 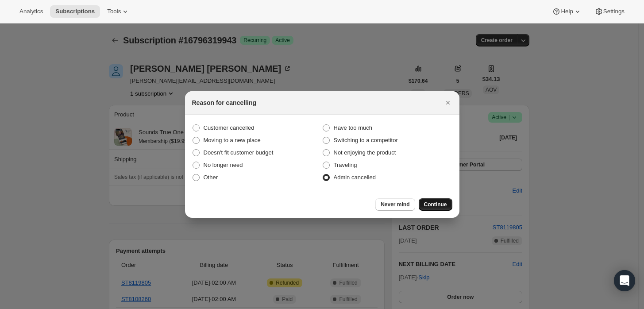 What do you see at coordinates (239, 153) in the screenshot?
I see `span: Doesn't fit customer budget` at bounding box center [239, 153].